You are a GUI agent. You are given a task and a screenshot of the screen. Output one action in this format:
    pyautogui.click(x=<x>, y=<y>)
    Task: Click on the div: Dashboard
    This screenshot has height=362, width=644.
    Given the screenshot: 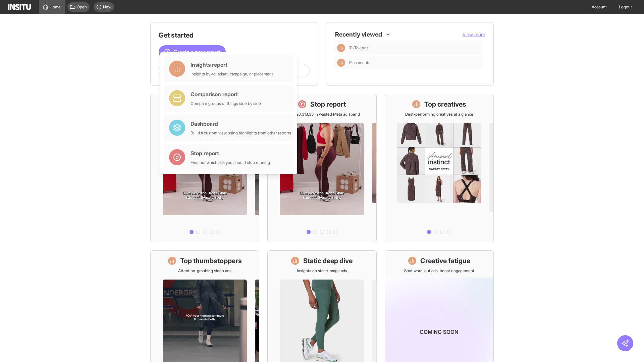 What is the action you would take?
    pyautogui.click(x=240, y=123)
    